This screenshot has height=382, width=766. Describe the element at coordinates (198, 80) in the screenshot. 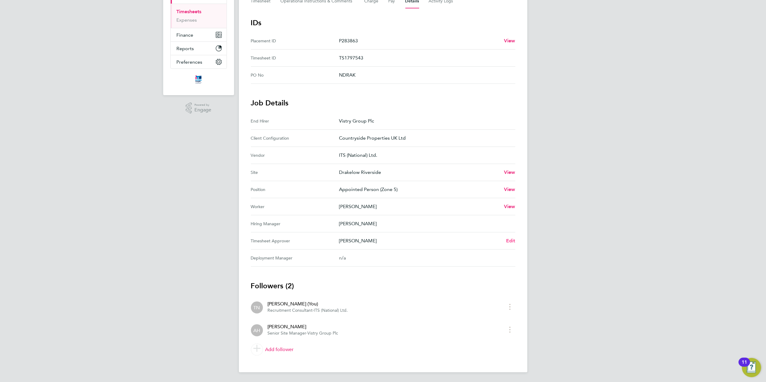

I see `img: itsconstruction-logo-retina.png` at that location.